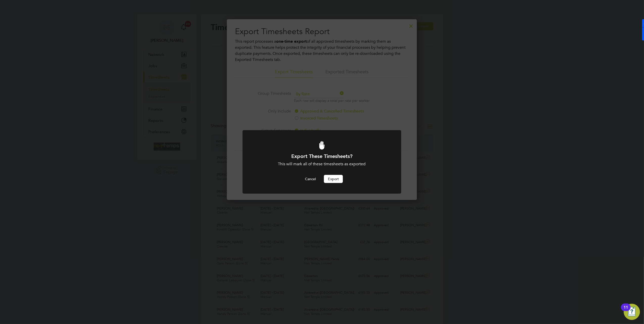  I want to click on button: Export, so click(333, 179).